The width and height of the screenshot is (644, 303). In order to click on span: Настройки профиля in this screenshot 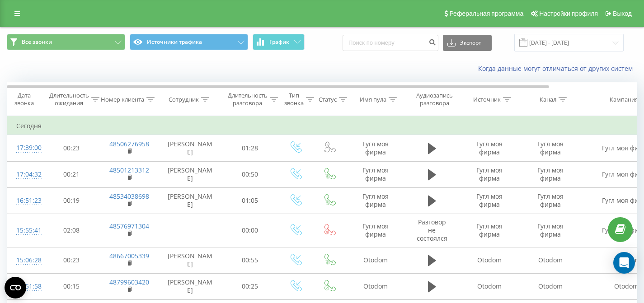, I will do `click(568, 13)`.